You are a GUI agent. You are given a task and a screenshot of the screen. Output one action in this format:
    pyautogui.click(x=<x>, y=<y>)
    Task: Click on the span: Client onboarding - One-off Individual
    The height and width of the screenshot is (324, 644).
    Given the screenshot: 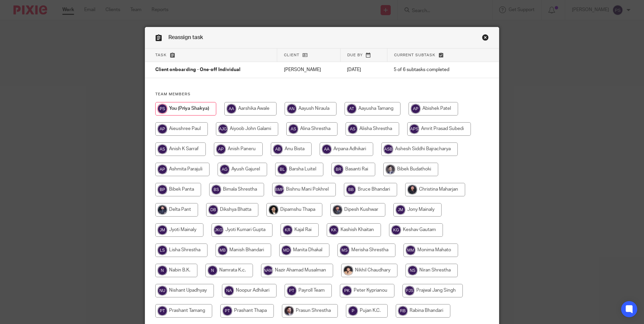 What is the action you would take?
    pyautogui.click(x=198, y=70)
    